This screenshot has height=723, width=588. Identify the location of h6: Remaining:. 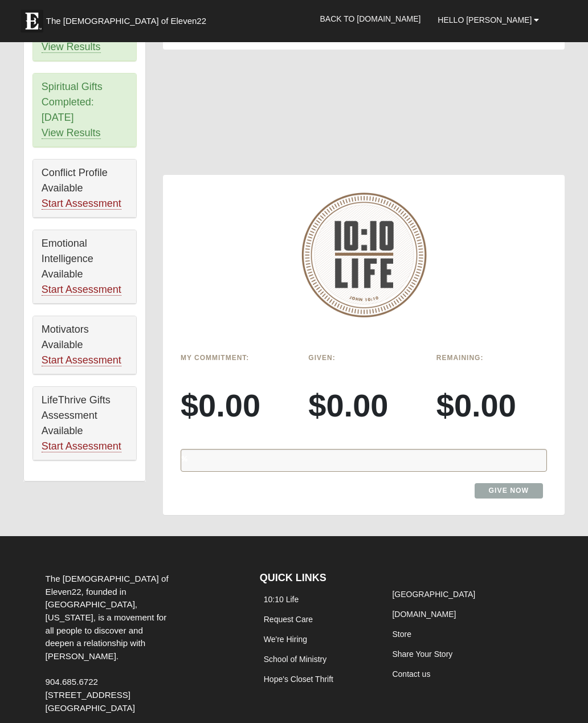
(492, 358).